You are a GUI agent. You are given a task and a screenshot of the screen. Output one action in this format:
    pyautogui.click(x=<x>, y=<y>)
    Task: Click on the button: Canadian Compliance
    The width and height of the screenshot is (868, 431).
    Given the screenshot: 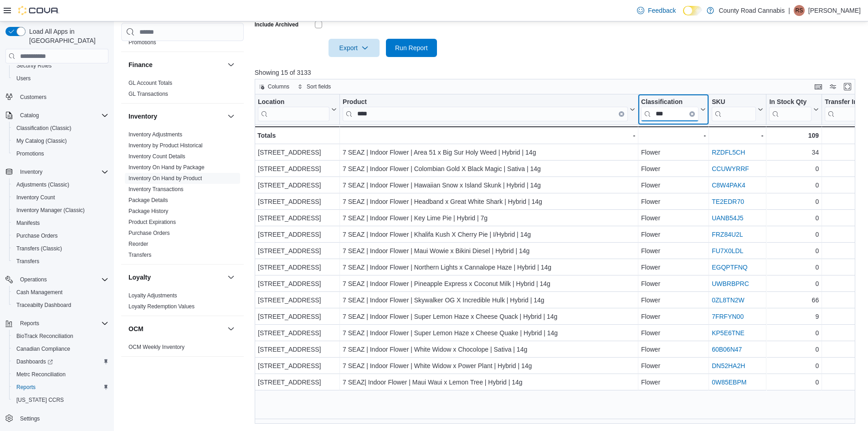 What is the action you would take?
    pyautogui.click(x=60, y=348)
    